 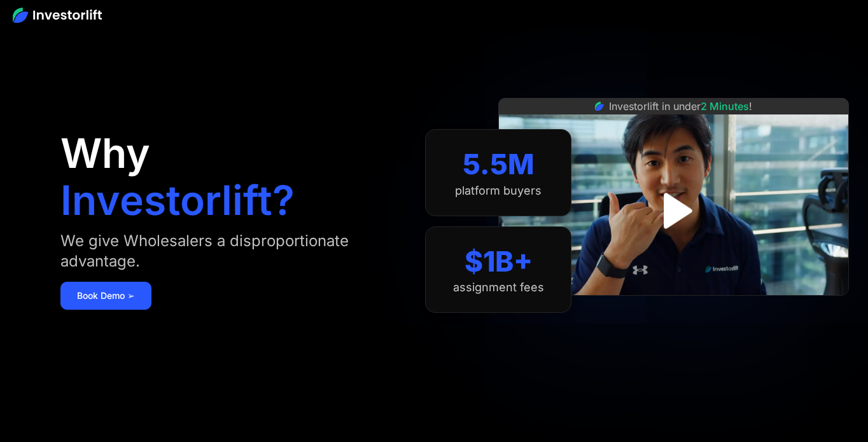 What do you see at coordinates (498, 288) in the screenshot?
I see `div: assignment fees` at bounding box center [498, 288].